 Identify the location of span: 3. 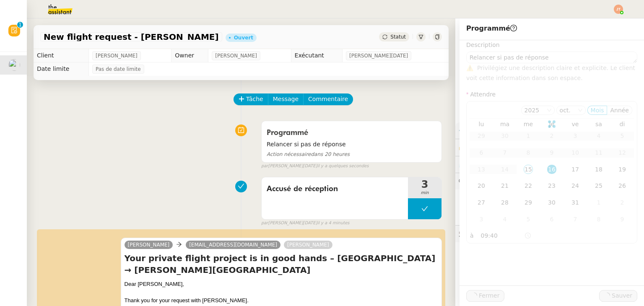
(425, 185).